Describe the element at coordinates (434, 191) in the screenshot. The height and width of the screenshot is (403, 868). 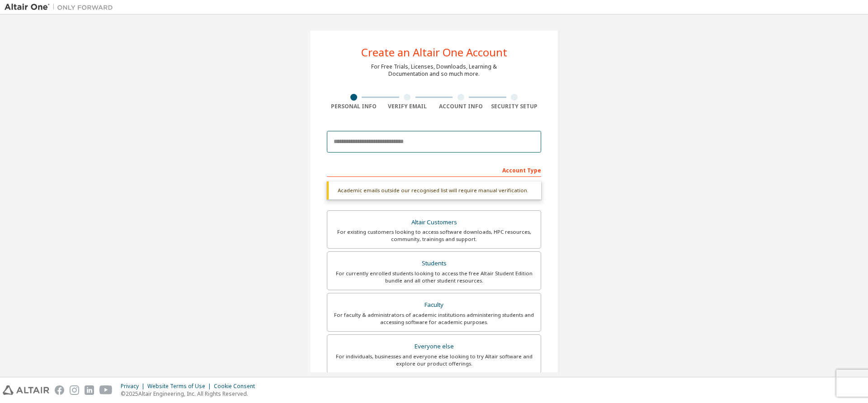
I see `div: Academic emails outside our recognised list will require manual verification.` at that location.